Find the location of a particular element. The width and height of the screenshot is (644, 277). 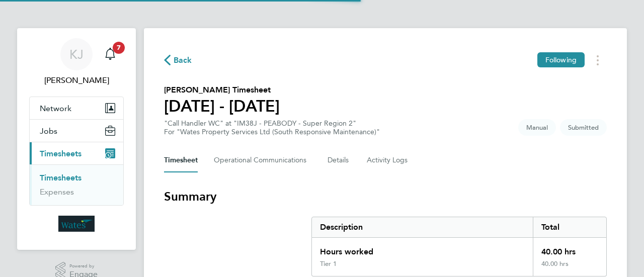

img: wates-logo-retina.png is located at coordinates (77, 223).